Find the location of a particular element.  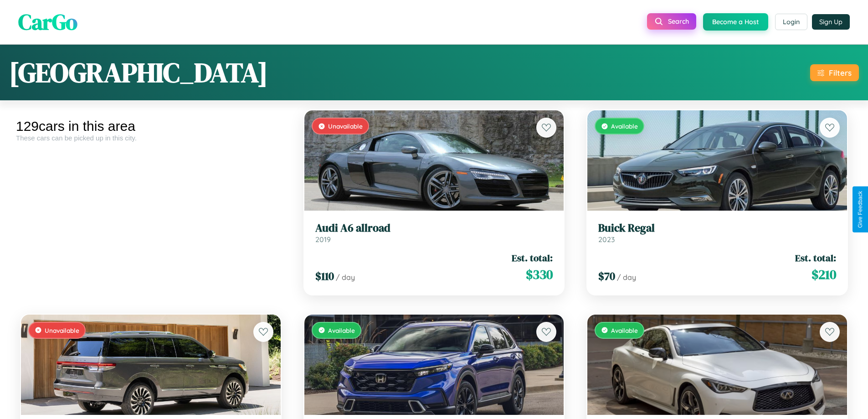

span: $ 70 is located at coordinates (607, 276).